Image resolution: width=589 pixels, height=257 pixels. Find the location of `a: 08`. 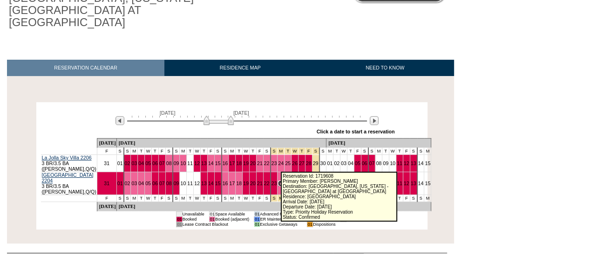

a: 08 is located at coordinates (169, 183).